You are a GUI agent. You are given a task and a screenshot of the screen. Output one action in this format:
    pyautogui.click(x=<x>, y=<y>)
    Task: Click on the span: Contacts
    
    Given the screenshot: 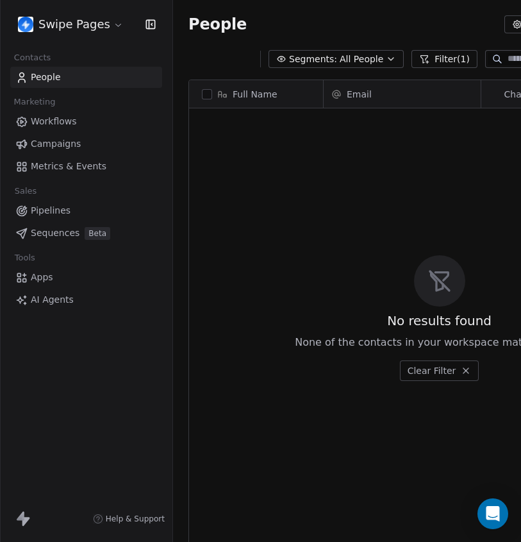 What is the action you would take?
    pyautogui.click(x=32, y=58)
    